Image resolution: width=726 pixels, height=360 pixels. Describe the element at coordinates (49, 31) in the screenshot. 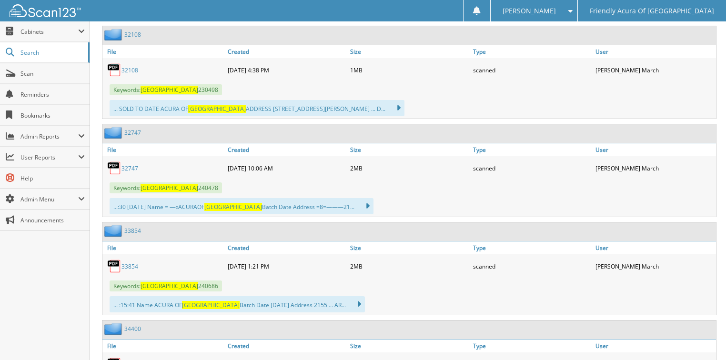

I see `span: Cabinets` at that location.